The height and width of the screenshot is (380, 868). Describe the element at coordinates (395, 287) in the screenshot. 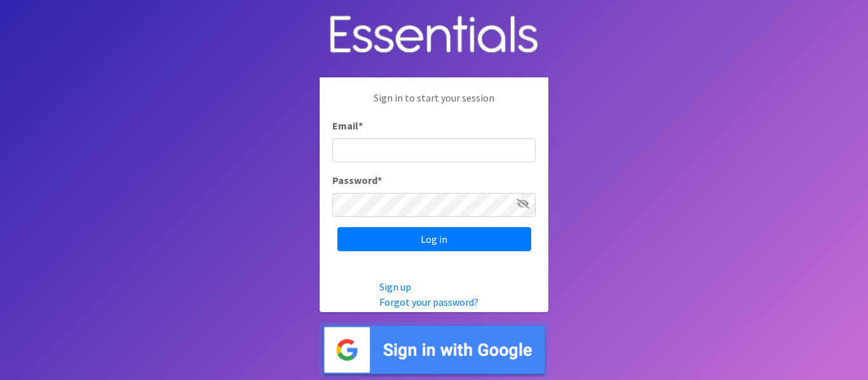

I see `a: Sign up` at that location.